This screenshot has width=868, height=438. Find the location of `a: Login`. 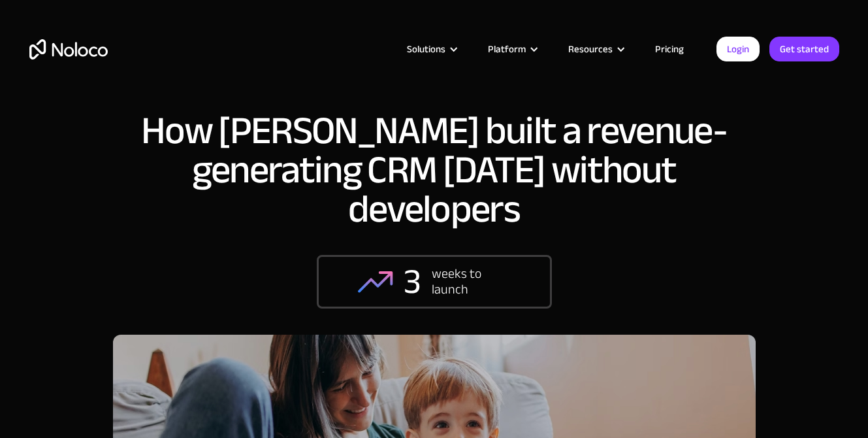

a: Login is located at coordinates (738, 49).